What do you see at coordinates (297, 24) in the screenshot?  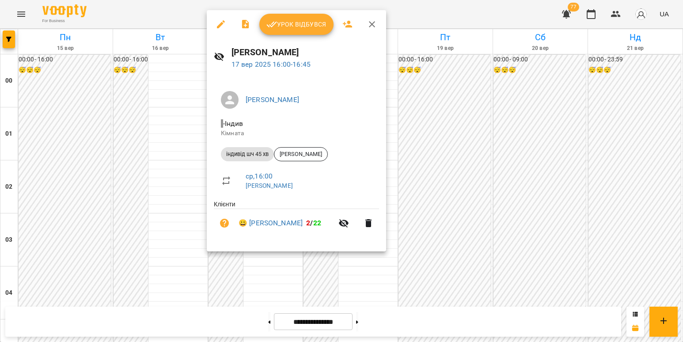 I see `button: Урок відбувся` at bounding box center [297, 24].